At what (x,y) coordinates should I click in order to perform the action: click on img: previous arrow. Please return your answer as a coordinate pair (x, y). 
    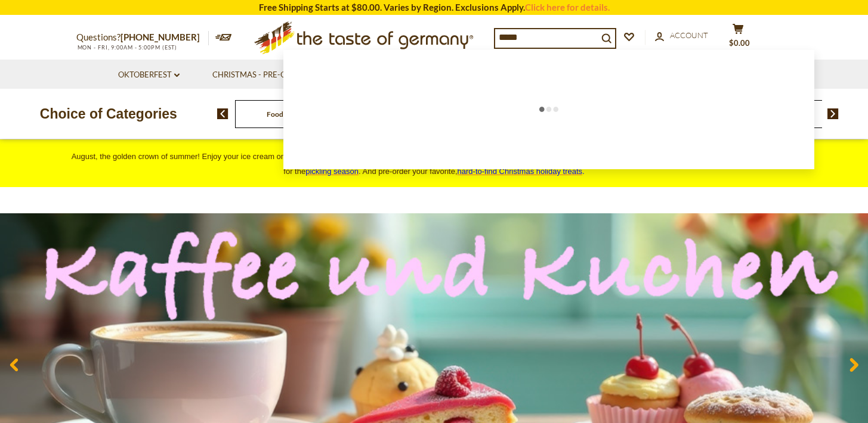
    Looking at the image, I should click on (222, 114).